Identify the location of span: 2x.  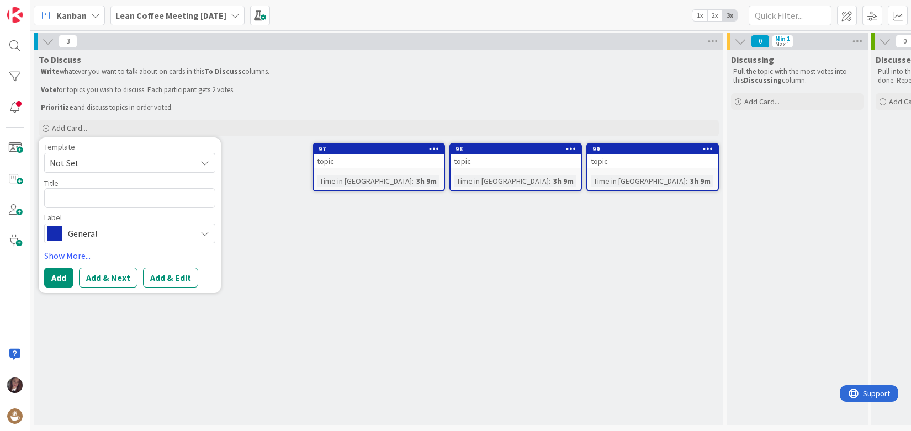
(715, 15).